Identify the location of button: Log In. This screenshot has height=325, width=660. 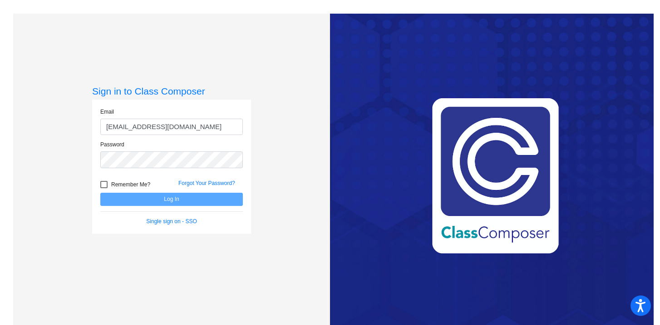
(172, 199).